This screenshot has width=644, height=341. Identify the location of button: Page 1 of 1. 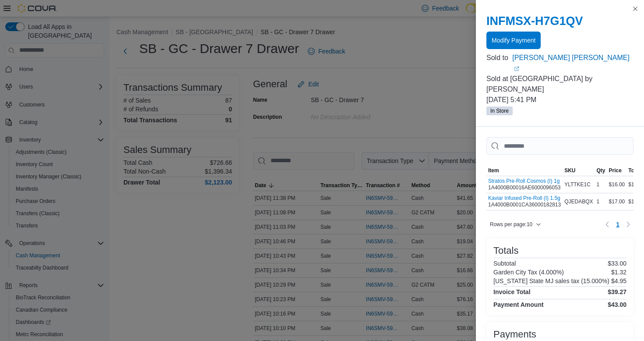
(618, 225).